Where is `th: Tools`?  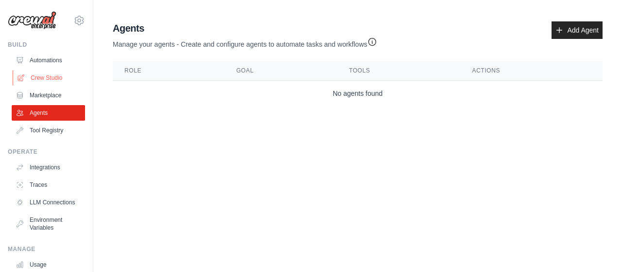 th: Tools is located at coordinates (398, 70).